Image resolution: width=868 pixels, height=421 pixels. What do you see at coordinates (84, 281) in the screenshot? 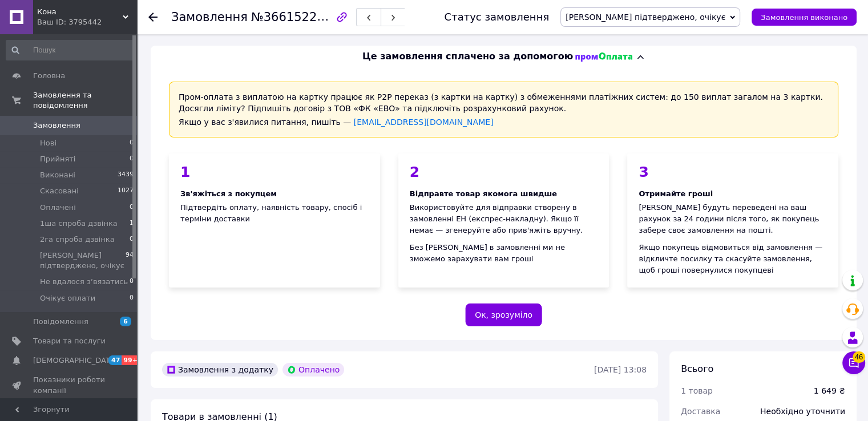
I see `span: Не вдалося зʼвязатись` at bounding box center [84, 281].